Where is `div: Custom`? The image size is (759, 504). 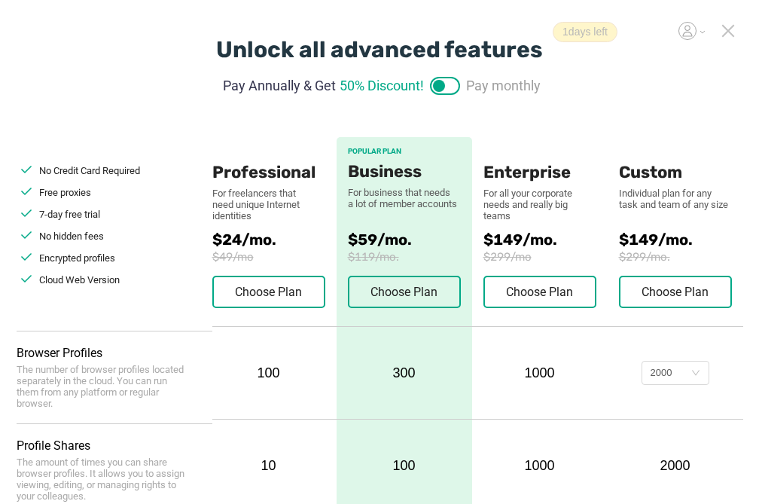
div: Custom is located at coordinates (676, 160).